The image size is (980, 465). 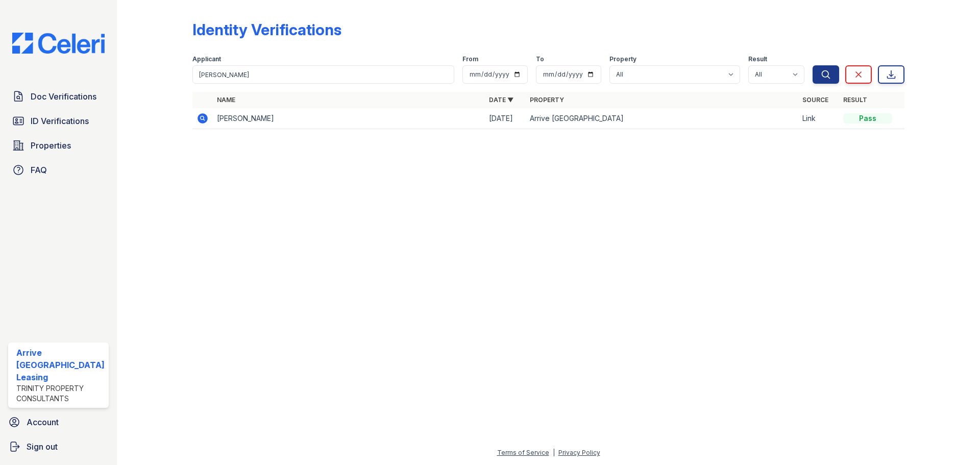 I want to click on a: FAQ, so click(x=58, y=170).